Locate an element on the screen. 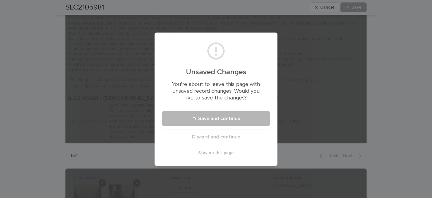  span: Save and continue is located at coordinates (219, 119).